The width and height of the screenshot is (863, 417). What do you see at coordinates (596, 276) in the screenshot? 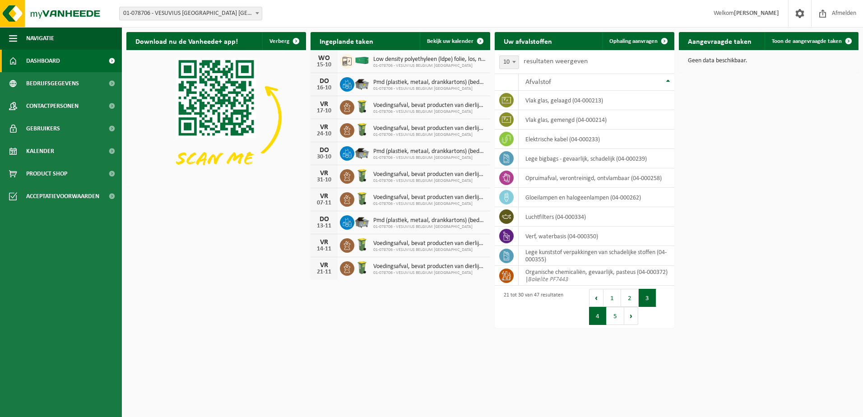
I see `td: organische chemicaliën, gevaarlijk, pasteus (04-000372) |` at bounding box center [596, 276].